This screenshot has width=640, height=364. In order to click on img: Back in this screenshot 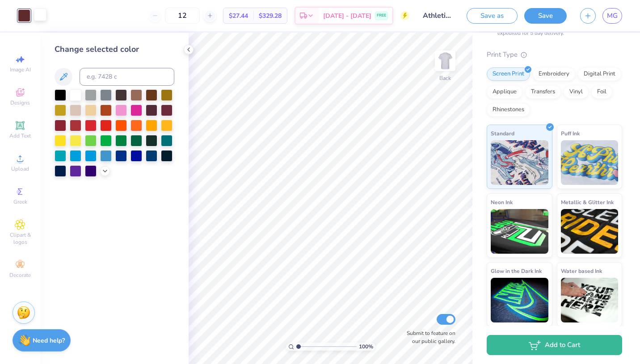, I will do `click(445, 61)`.